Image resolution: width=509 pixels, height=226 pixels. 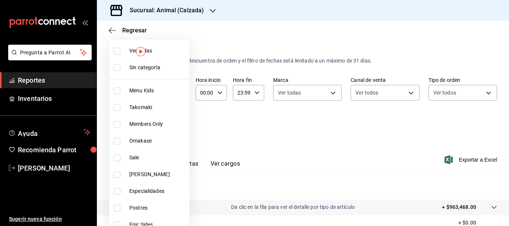 I want to click on span: Sale, so click(x=158, y=158).